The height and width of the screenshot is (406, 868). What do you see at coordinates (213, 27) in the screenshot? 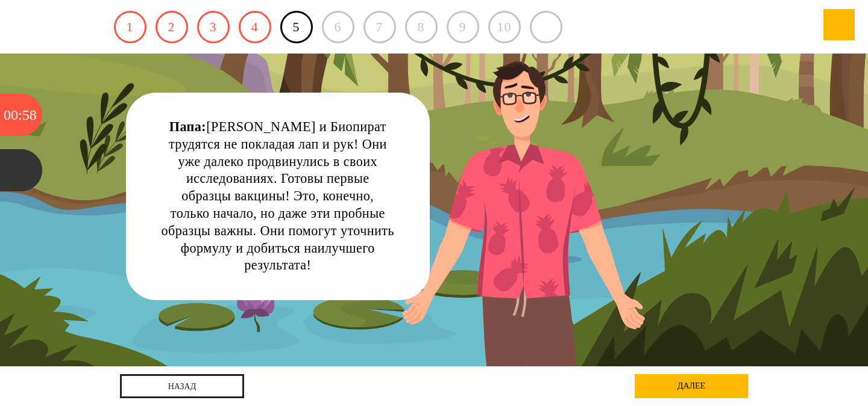
I see `a: 3` at bounding box center [213, 27].